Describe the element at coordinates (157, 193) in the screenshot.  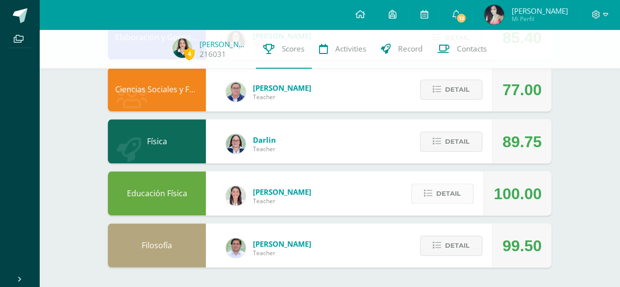
I see `div: Educación Física` at that location.